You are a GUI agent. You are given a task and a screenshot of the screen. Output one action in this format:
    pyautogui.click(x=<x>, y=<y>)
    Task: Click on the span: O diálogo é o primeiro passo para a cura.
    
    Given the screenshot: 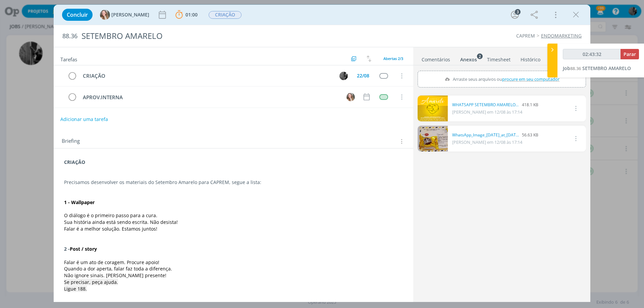 What is the action you would take?
    pyautogui.click(x=111, y=215)
    